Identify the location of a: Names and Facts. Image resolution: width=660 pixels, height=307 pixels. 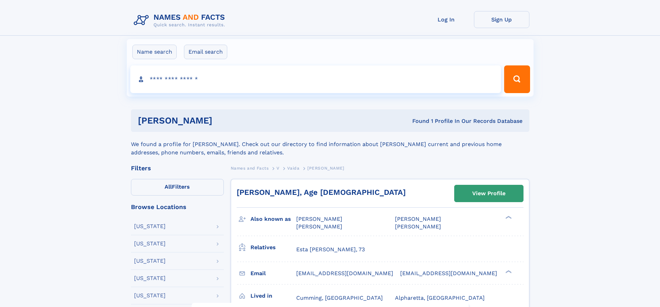
(250, 168).